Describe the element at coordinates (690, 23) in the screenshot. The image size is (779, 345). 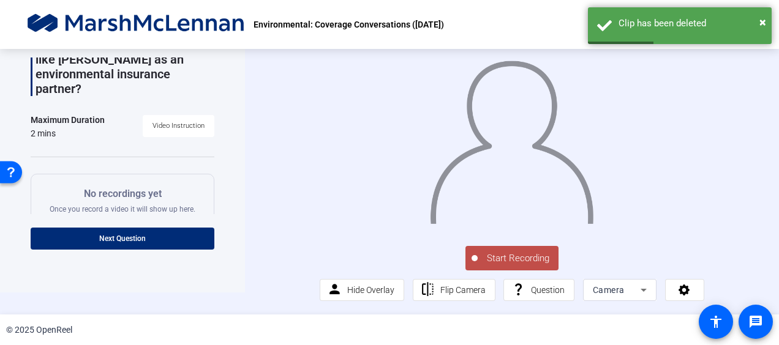
I see `div: Clip has been deleted` at that location.